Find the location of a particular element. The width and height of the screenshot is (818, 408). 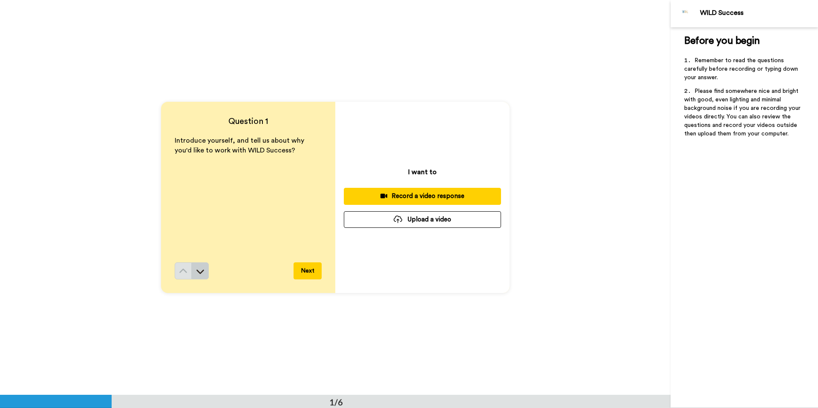

span: Before you begin is located at coordinates (722, 41).